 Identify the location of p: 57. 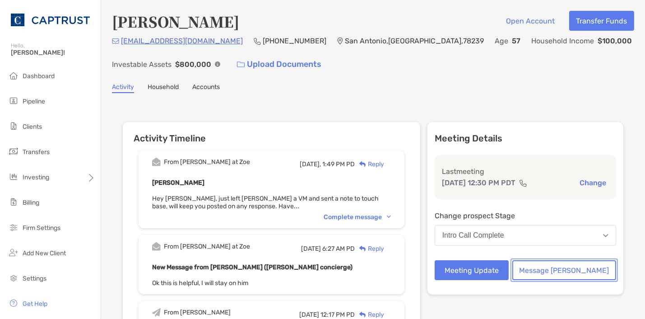
(516, 41).